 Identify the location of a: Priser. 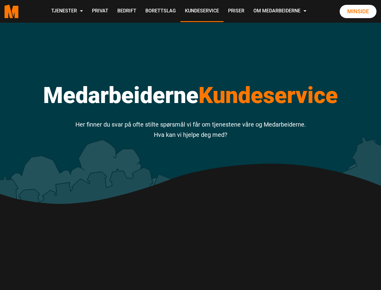
(236, 11).